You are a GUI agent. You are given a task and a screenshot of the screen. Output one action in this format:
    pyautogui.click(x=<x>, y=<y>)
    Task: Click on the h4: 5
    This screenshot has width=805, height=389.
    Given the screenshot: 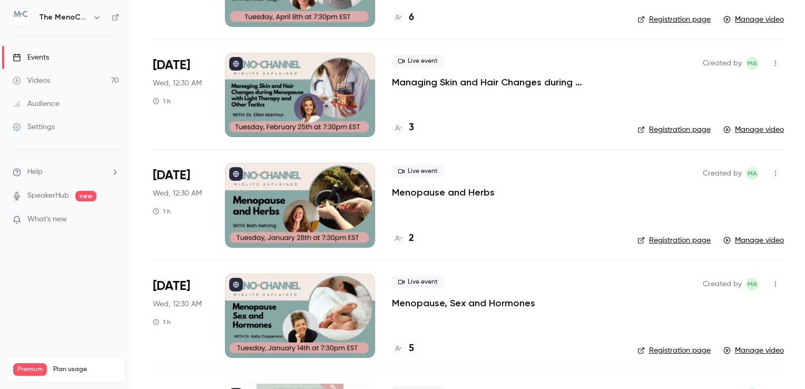 What is the action you would take?
    pyautogui.click(x=411, y=348)
    